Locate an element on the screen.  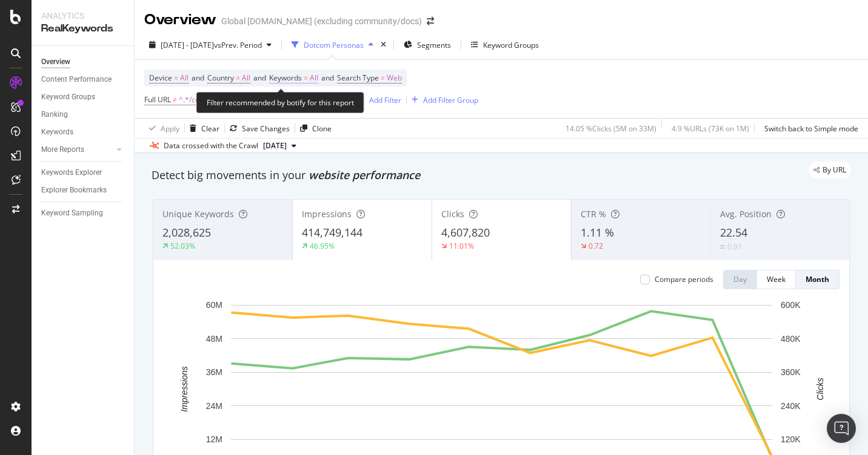
div: Add Filter Group is located at coordinates (450, 100).